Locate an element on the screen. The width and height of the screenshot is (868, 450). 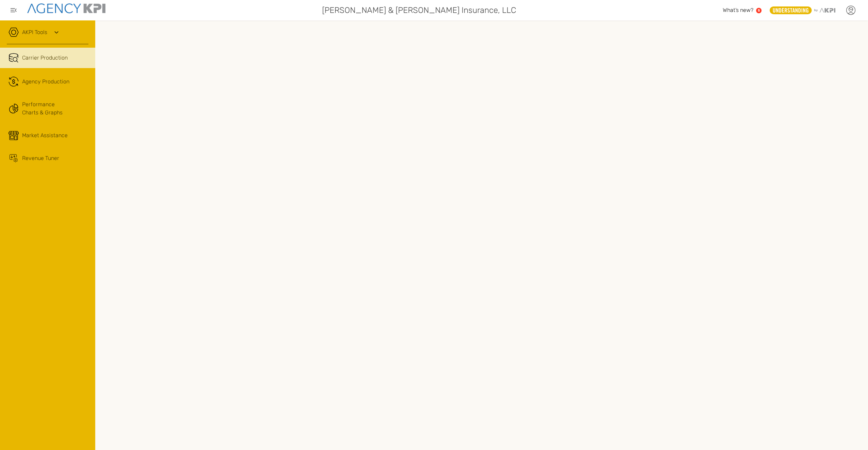
img: agencykpi-logo-550x69-2d9e3fa8.png is located at coordinates (66, 8).